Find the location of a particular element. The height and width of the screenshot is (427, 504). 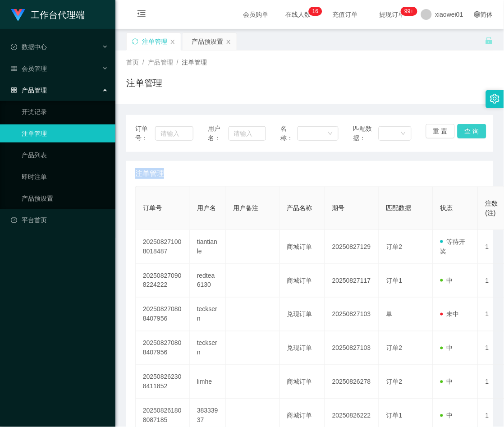

span: 订单号： is located at coordinates (145, 134).